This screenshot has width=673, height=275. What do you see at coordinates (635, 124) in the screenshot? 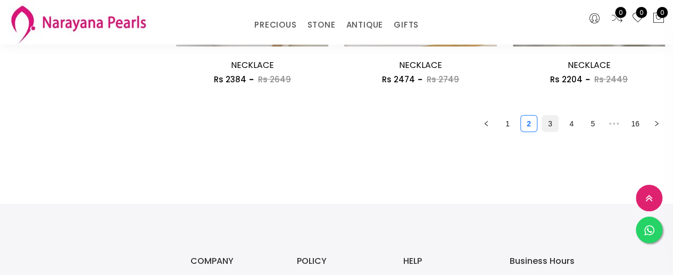
I see `a: 16` at bounding box center [635, 124].